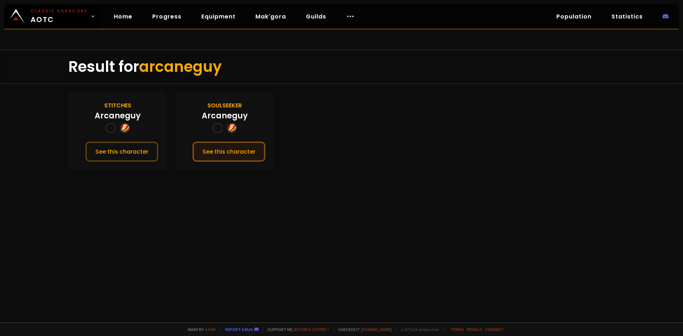 This screenshot has width=683, height=336. What do you see at coordinates (52, 16) in the screenshot?
I see `a: Classic HardcoreAOTC` at bounding box center [52, 16].